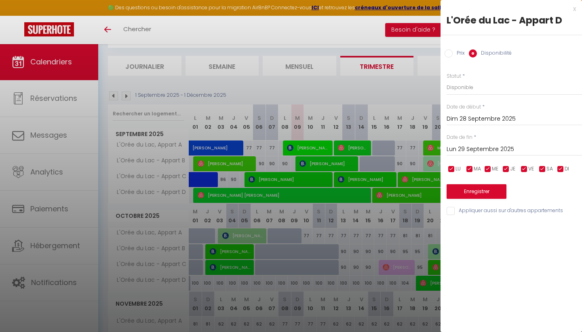 The width and height of the screenshot is (582, 332). I want to click on span: DI, so click(567, 169).